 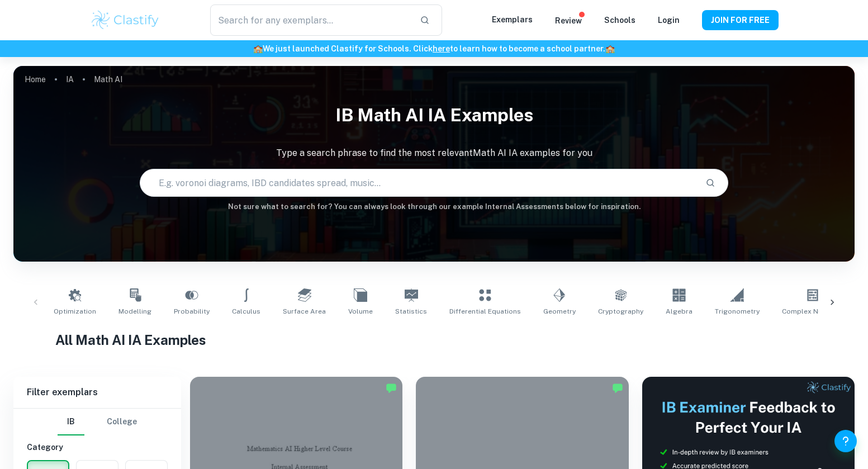 What do you see at coordinates (135, 312) in the screenshot?
I see `span: Modelling` at bounding box center [135, 312].